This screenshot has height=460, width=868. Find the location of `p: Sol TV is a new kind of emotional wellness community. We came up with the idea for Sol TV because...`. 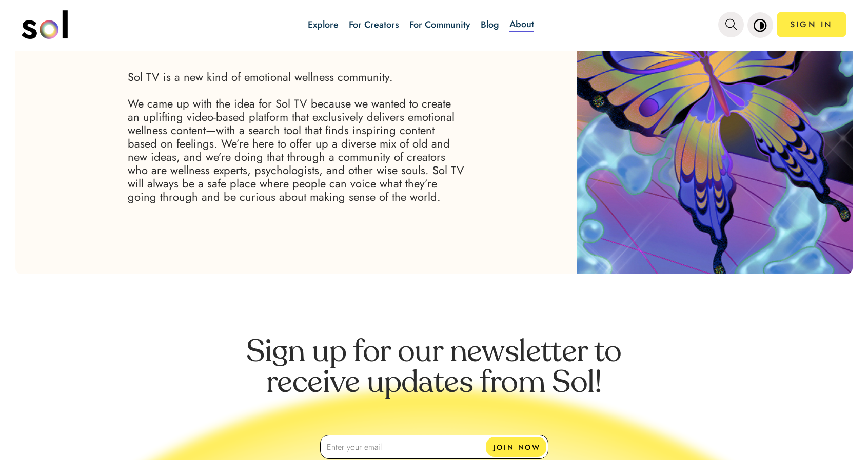

p: Sol TV is a new kind of emotional wellness community. We came up with the idea for Sol TV because... is located at coordinates (296, 137).